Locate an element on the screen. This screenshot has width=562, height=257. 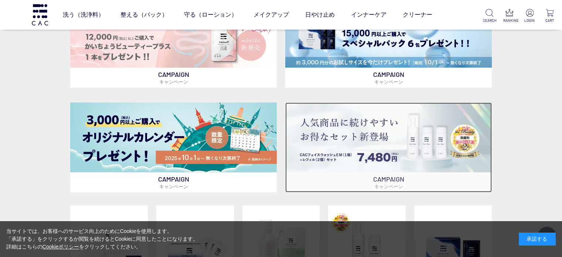
a: RANKING is located at coordinates (510, 16).